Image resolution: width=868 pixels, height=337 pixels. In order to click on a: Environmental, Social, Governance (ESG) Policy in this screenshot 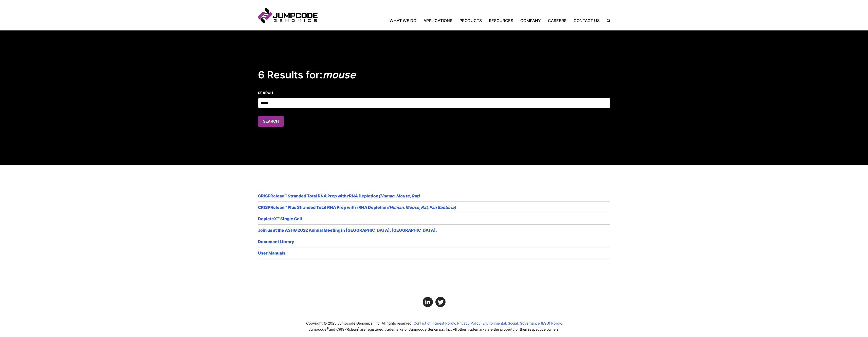, I will do `click(522, 323)`.